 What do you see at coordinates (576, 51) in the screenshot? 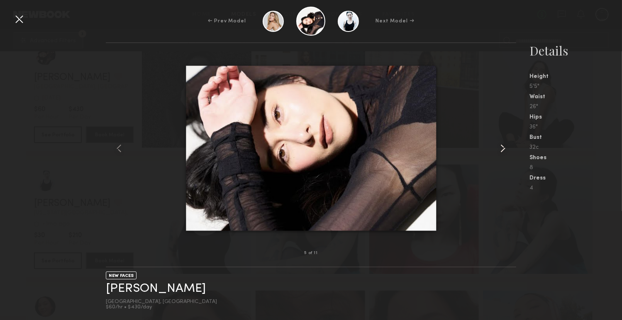
I see `div: Details` at bounding box center [576, 51].